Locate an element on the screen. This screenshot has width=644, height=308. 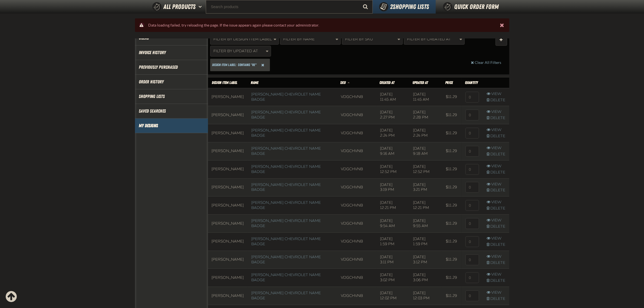
span: Filter By Created At is located at coordinates (429, 39).